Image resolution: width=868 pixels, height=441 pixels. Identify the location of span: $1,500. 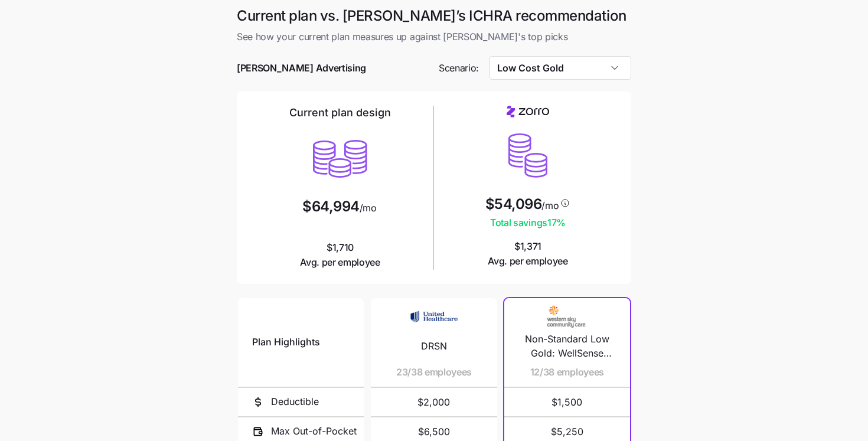
(567, 402).